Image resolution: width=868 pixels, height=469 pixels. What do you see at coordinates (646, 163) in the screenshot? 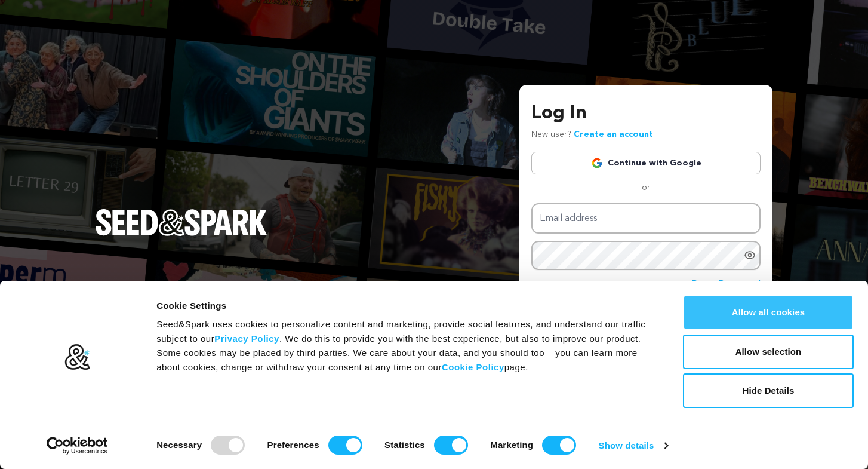
I see `a: Continue with Google` at bounding box center [646, 163].